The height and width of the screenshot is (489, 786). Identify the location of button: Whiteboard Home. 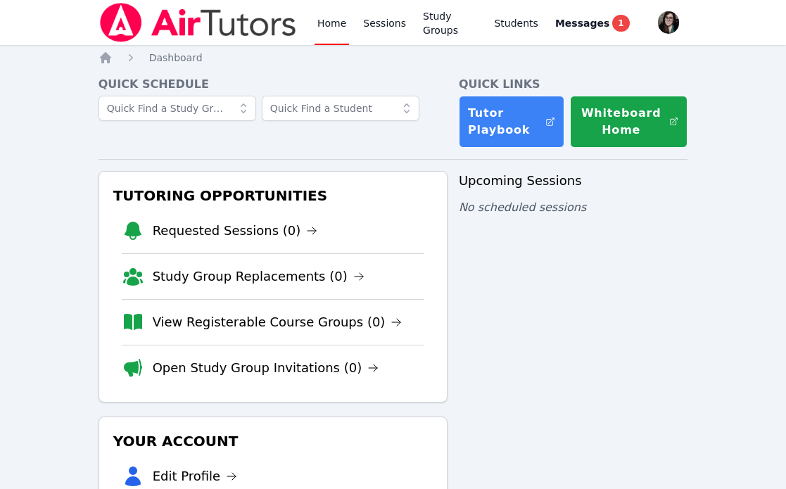
(629, 122).